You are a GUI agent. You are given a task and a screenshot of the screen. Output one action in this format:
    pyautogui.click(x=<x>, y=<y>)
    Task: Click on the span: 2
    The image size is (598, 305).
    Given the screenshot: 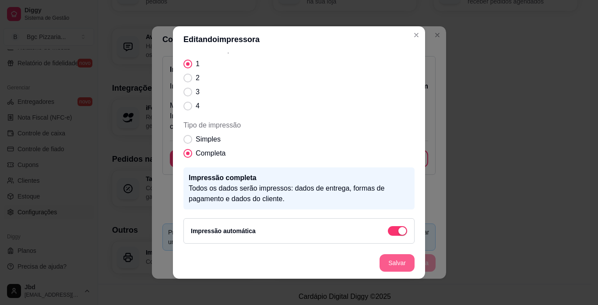 What is the action you would take?
    pyautogui.click(x=198, y=78)
    